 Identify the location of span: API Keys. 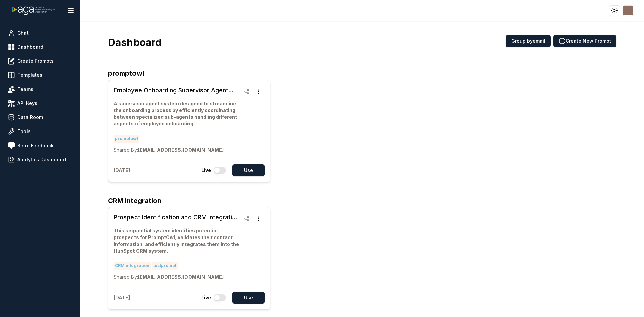
(27, 103).